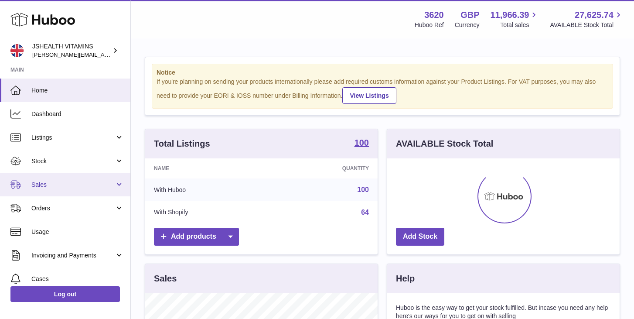 The image size is (634, 319). I want to click on th: Name, so click(208, 168).